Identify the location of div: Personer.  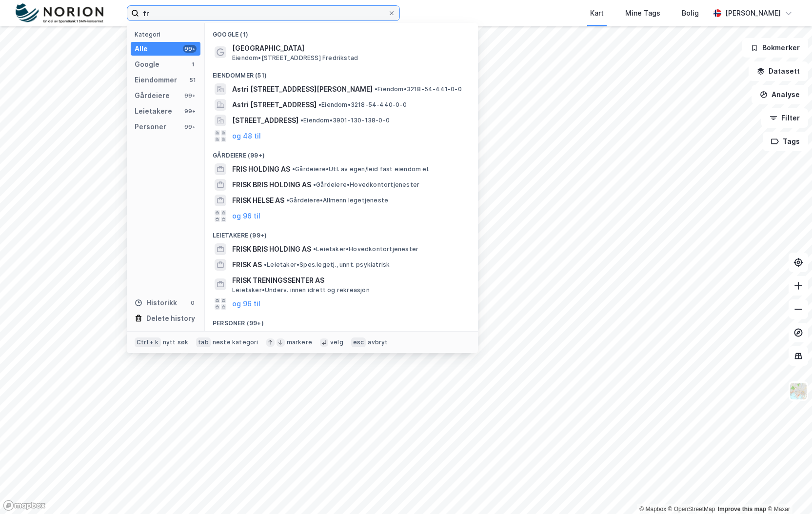
(150, 126).